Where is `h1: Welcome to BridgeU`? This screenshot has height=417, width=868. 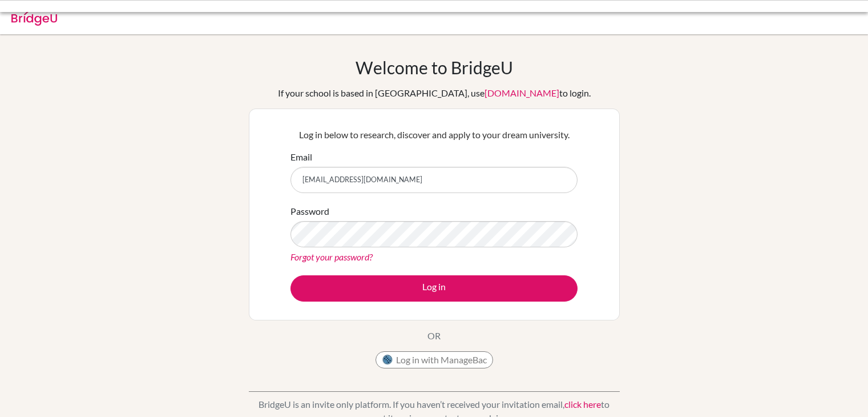
h1: Welcome to BridgeU is located at coordinates (434, 67).